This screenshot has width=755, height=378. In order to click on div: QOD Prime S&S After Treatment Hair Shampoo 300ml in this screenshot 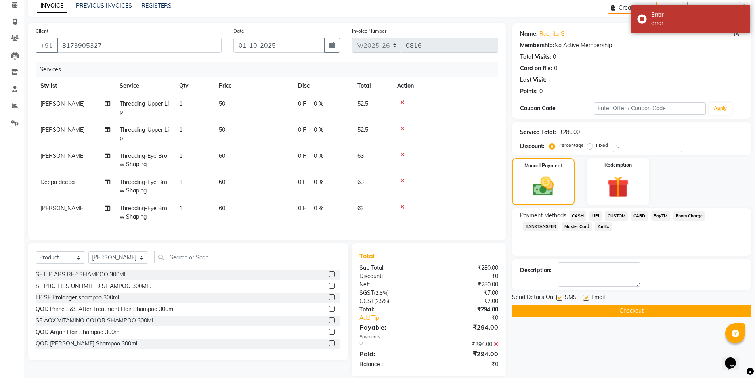, I will do `click(105, 309)`.